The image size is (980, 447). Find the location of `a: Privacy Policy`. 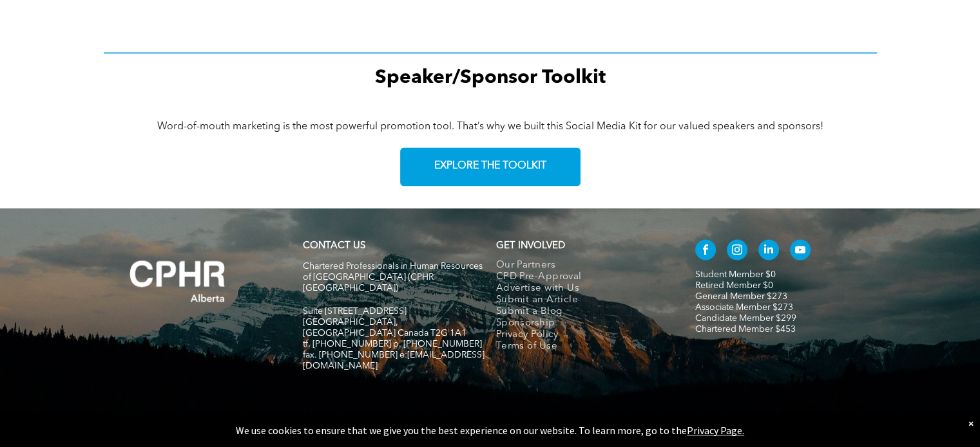

a: Privacy Policy is located at coordinates (582, 335).